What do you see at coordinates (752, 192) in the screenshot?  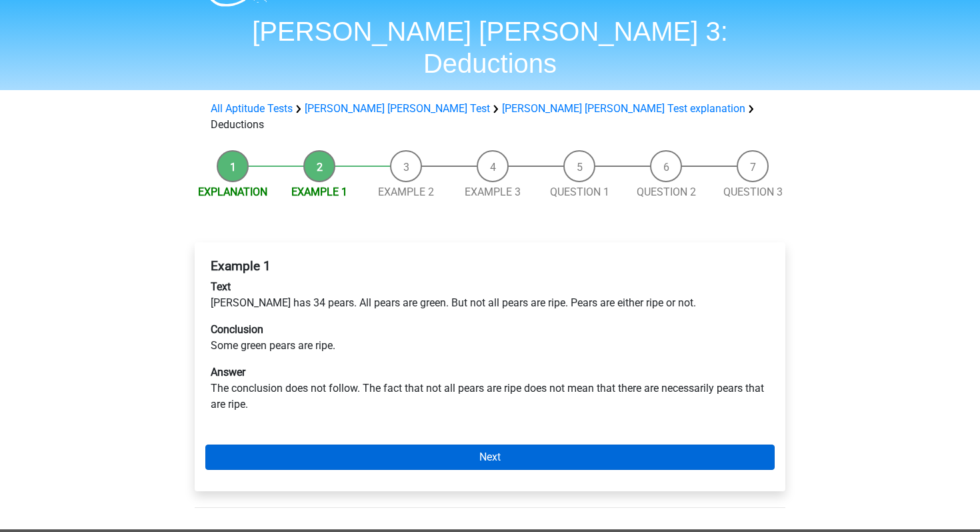 I see `a: Question 3` at bounding box center [752, 192].